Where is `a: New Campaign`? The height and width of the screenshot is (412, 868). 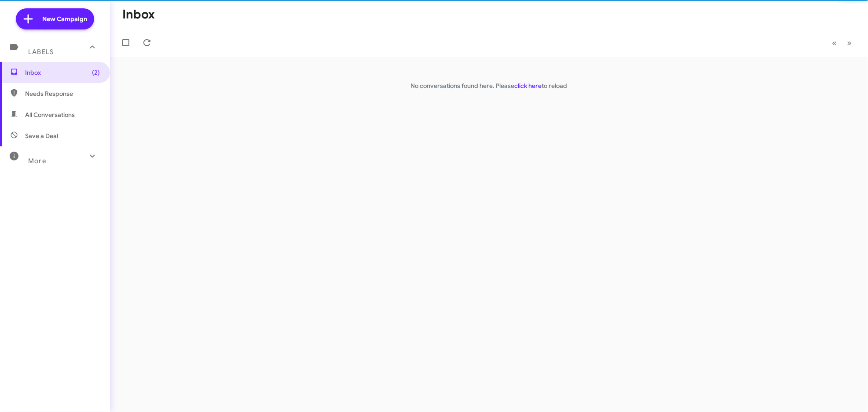 a: New Campaign is located at coordinates (55, 19).